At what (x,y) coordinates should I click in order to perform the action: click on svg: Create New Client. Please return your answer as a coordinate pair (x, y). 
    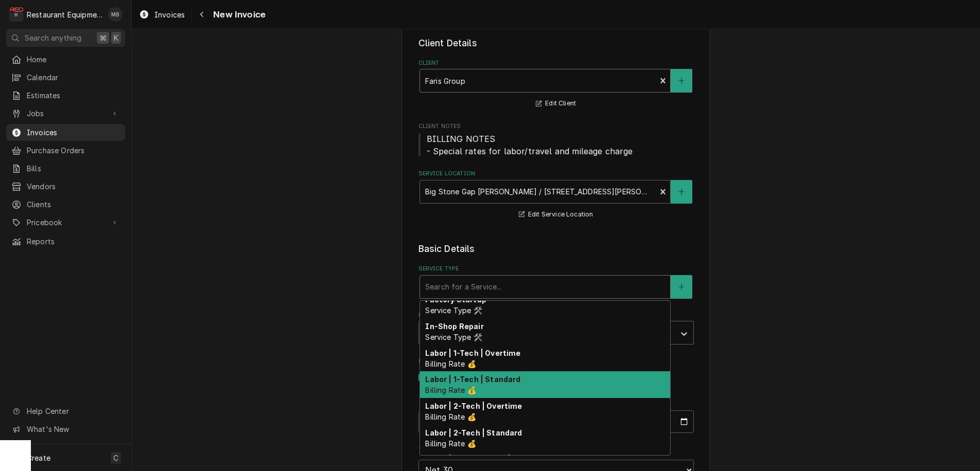
    Looking at the image, I should click on (682, 81).